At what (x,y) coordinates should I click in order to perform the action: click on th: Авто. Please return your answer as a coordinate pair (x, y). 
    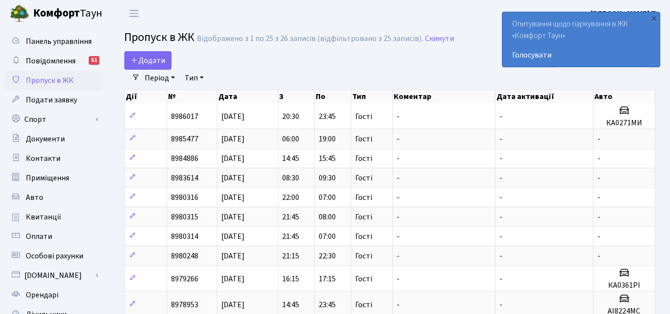
    Looking at the image, I should click on (624, 97).